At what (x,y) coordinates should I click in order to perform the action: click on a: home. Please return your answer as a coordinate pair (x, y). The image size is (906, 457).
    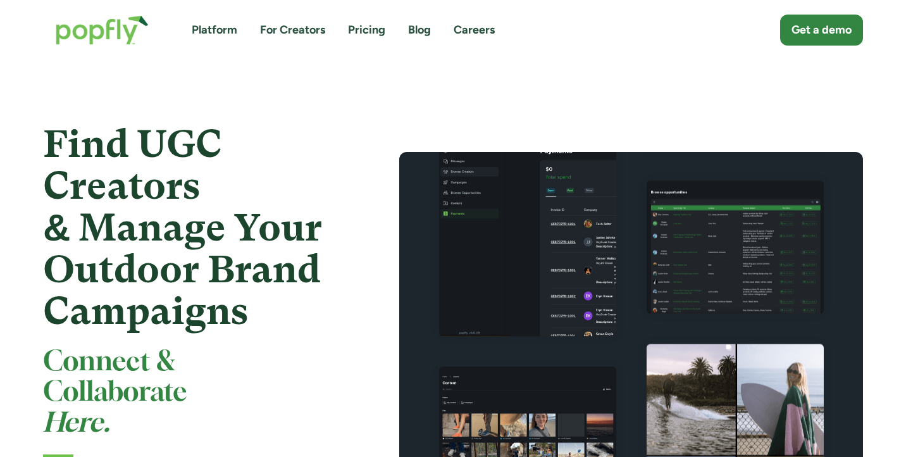
    Looking at the image, I should click on (102, 30).